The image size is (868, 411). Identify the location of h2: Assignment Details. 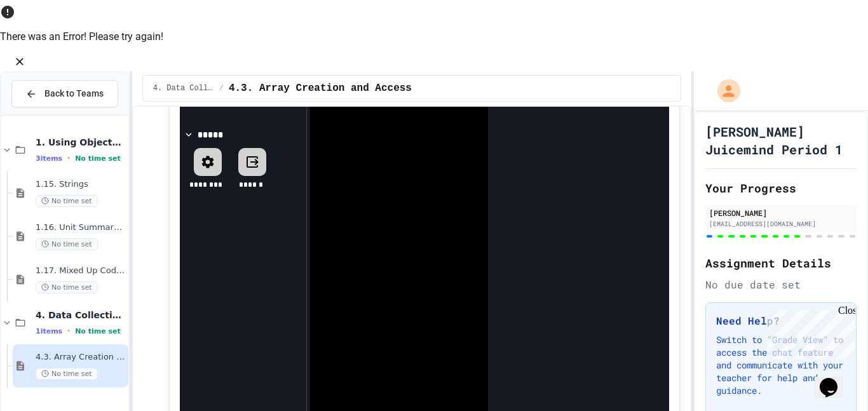
(781, 263).